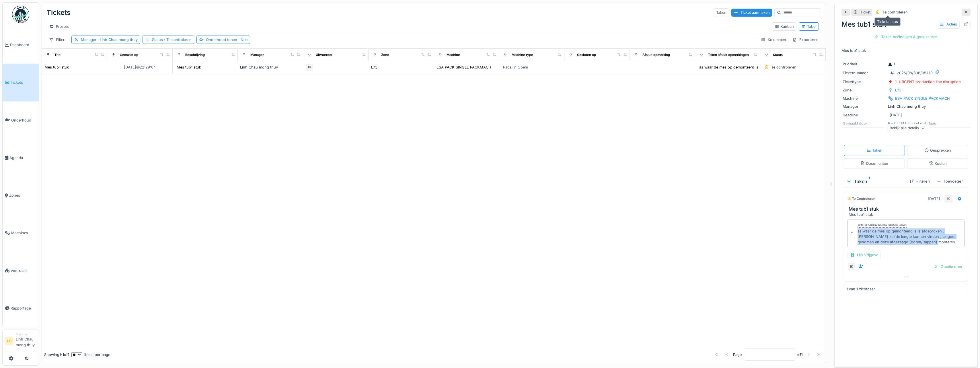 This screenshot has height=368, width=980. What do you see at coordinates (177, 40) in the screenshot?
I see `span: : Te controleren` at bounding box center [177, 40].